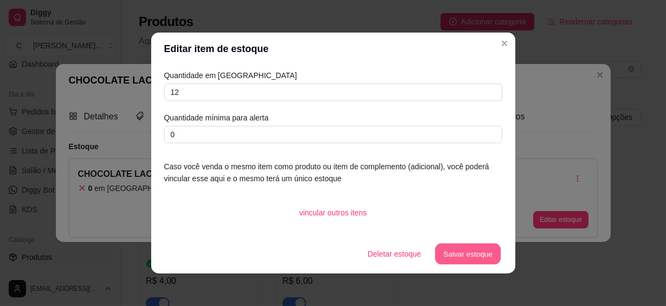 This screenshot has width=666, height=306. I want to click on article: Quantidade mínima para alerta, so click(333, 118).